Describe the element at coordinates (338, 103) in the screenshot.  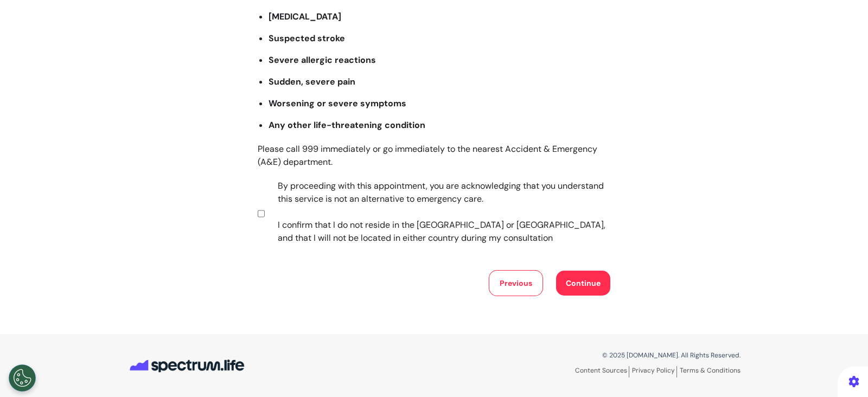
I see `b: Worsening or severe symptoms` at that location.